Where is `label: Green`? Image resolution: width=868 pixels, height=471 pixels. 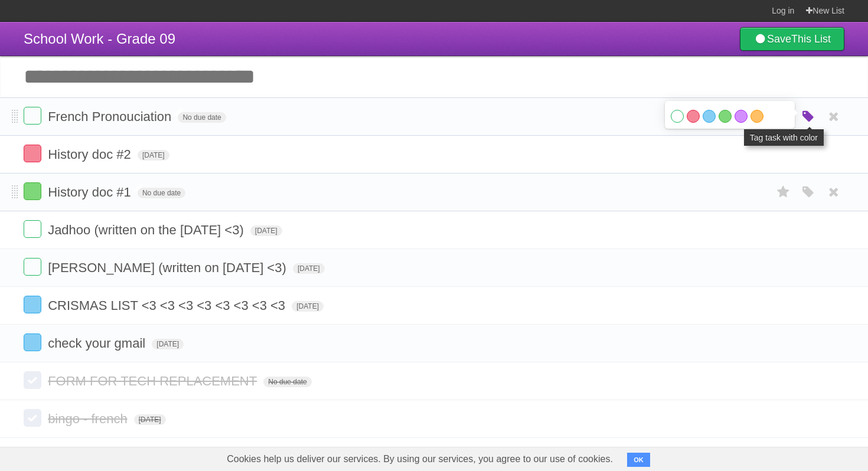 label: Green is located at coordinates (725, 116).